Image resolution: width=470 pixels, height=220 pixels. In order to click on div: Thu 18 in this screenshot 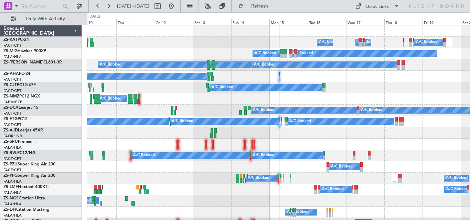, I will do `click(403, 22)`.